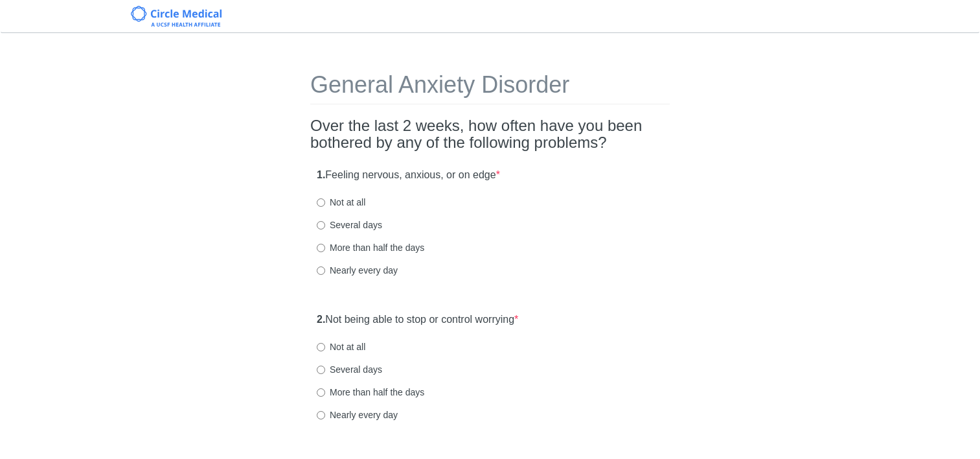 This screenshot has width=980, height=459. Describe the element at coordinates (490, 134) in the screenshot. I see `h2: Over the last 2 weeks, how often have you been bothered by any of the following problems?` at that location.